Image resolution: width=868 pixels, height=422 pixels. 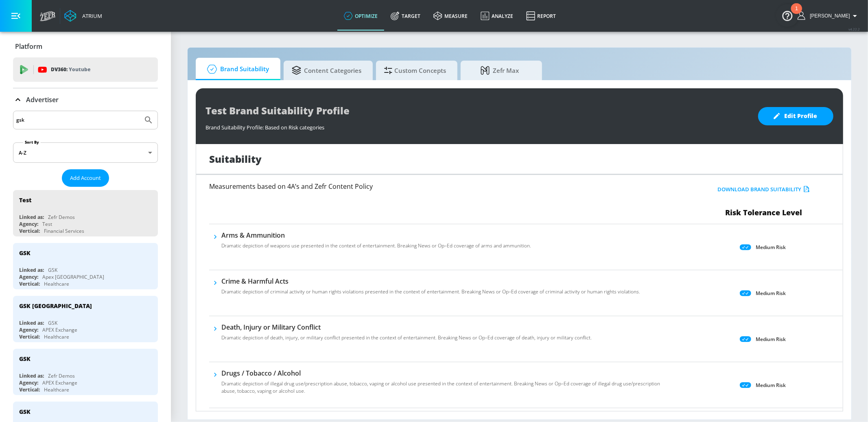 I want to click on p: Platform, so click(x=28, y=46).